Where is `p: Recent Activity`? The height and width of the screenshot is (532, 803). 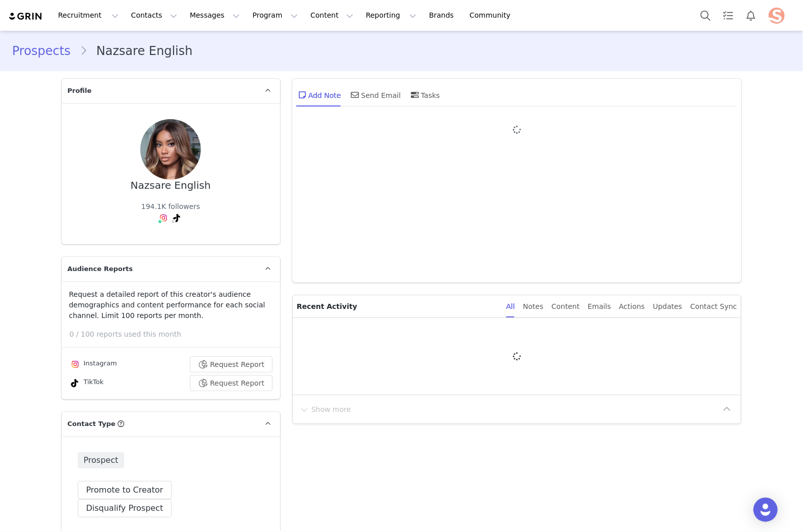 p: Recent Activity is located at coordinates (397, 306).